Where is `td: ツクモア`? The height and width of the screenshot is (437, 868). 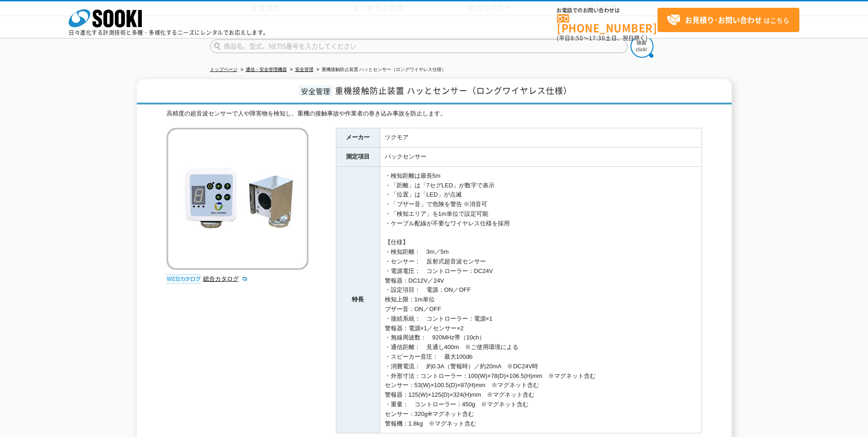
td: ツクモア is located at coordinates (541, 138).